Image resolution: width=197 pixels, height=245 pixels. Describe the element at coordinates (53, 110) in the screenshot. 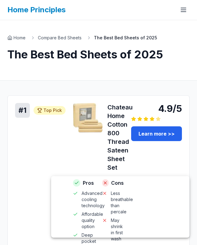

I see `span: Top Pick` at that location.